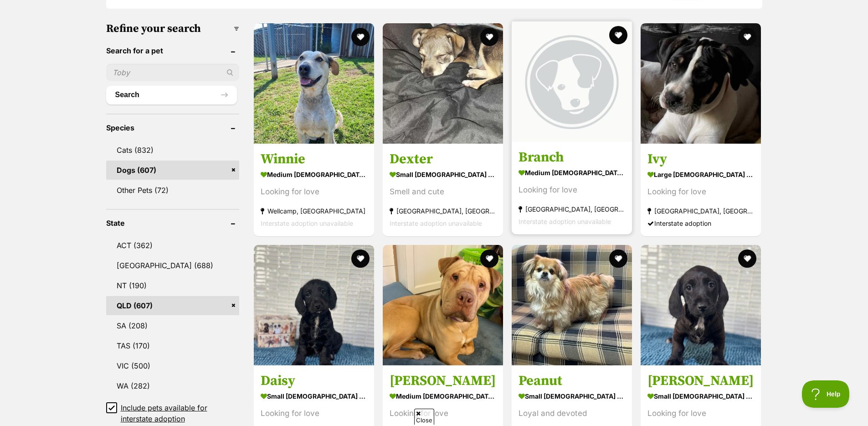 The image size is (868, 426). What do you see at coordinates (572, 305) in the screenshot?
I see `img: Peanut - Tibetan Spaniel Dog` at bounding box center [572, 305].